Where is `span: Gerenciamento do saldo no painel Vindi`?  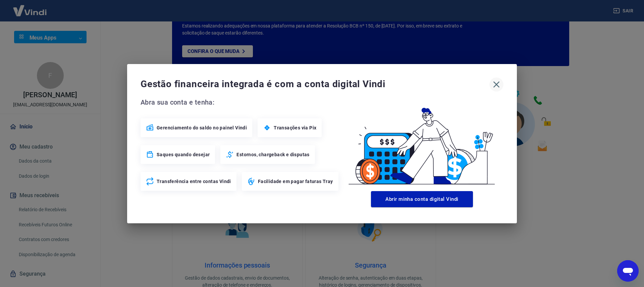
span: Gerenciamento do saldo no painel Vindi is located at coordinates (202, 128).